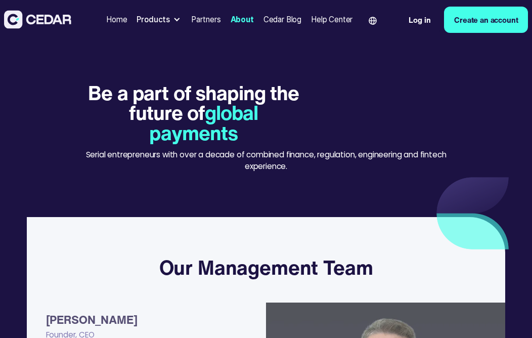 This screenshot has width=532, height=338. Describe the element at coordinates (282, 20) in the screenshot. I see `a: Cedar Blog` at that location.